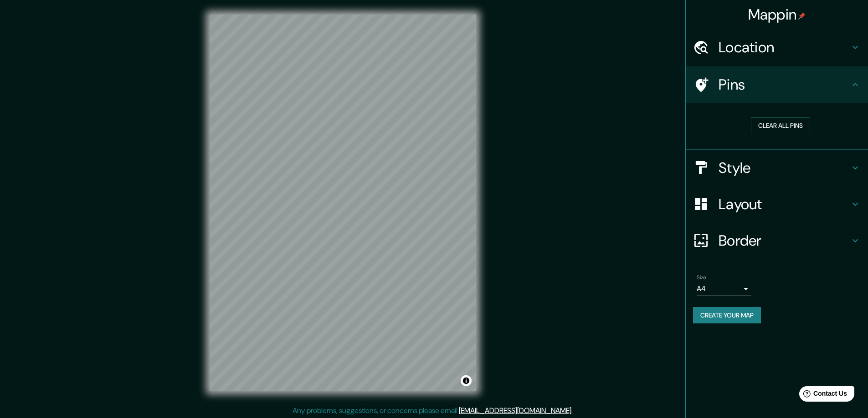 The height and width of the screenshot is (418, 868). Describe the element at coordinates (777, 168) in the screenshot. I see `div: Style` at that location.